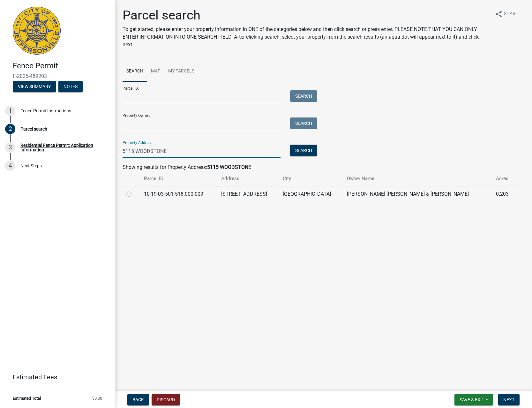  Describe the element at coordinates (306, 15) in the screenshot. I see `h1: Parcel search` at that location.